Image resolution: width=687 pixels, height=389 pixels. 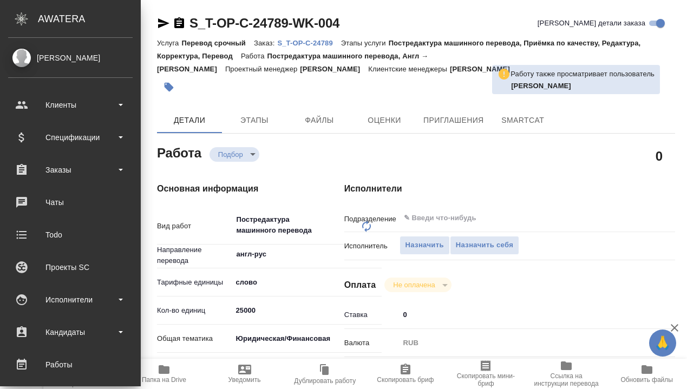 I want to click on p: Тарифные единицы, so click(x=194, y=282).